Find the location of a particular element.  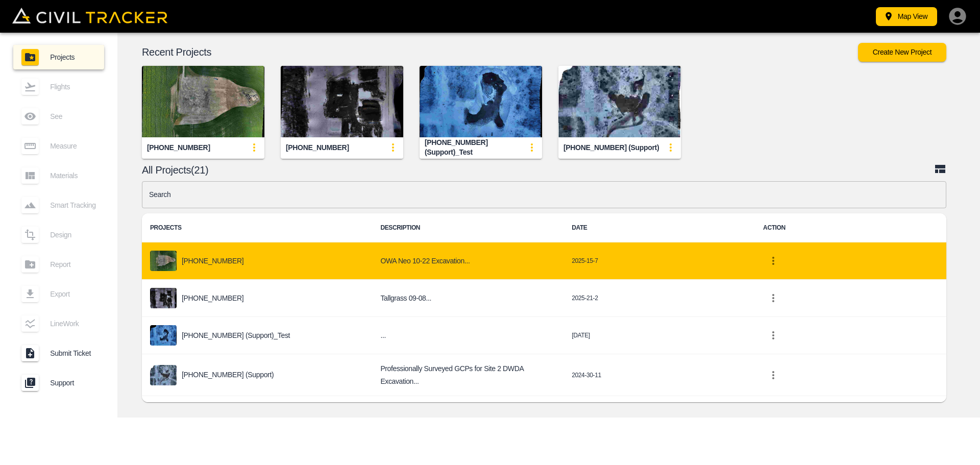

h6: OWA Neo 10-22 Excavation is located at coordinates (468, 261).